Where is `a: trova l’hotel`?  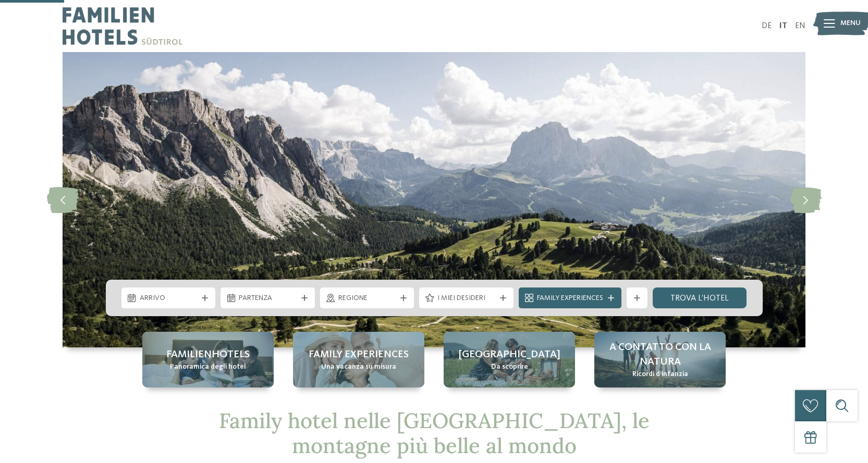 a: trova l’hotel is located at coordinates (700, 298).